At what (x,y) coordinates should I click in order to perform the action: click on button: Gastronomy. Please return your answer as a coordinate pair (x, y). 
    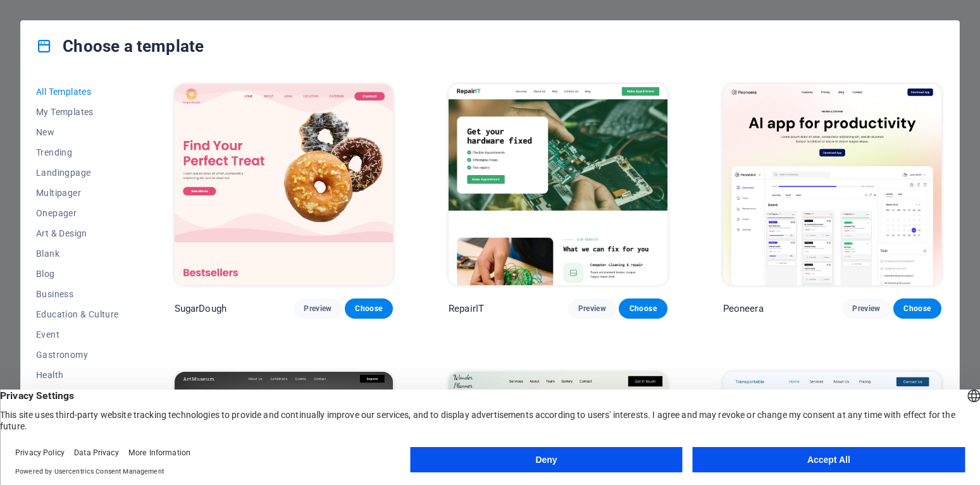
    Looking at the image, I should click on (77, 354).